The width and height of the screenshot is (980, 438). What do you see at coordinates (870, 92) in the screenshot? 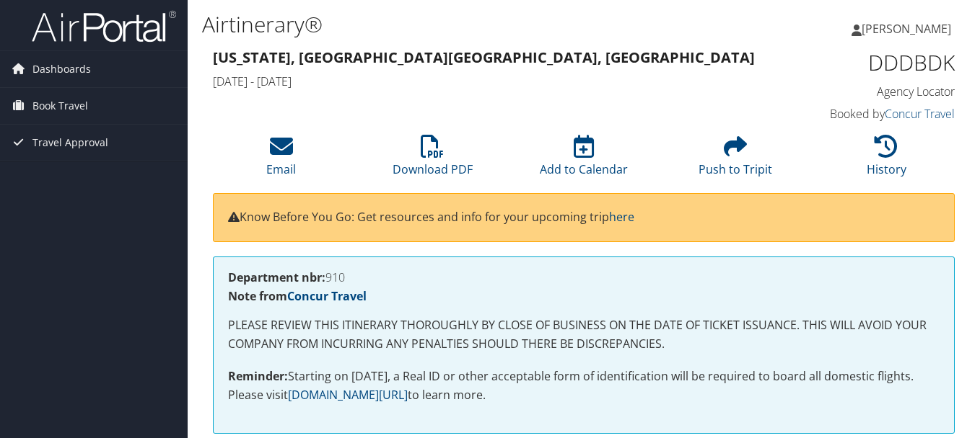
I see `h4: Agency Locator` at bounding box center [870, 92].